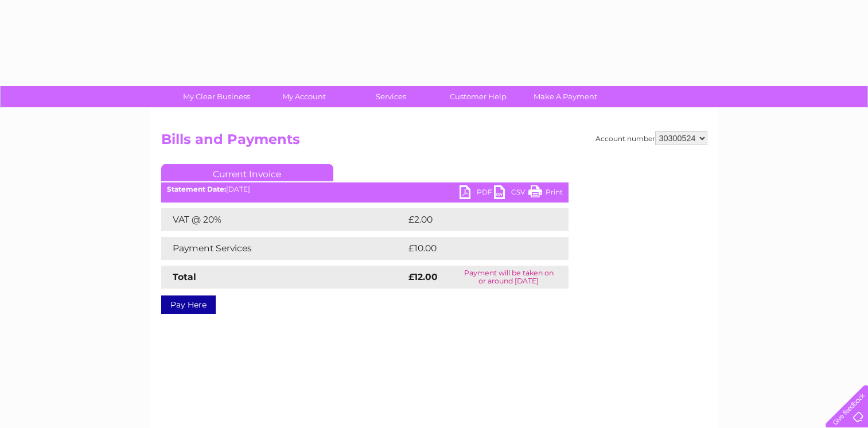 The height and width of the screenshot is (428, 868). I want to click on a: Current Invoice, so click(248, 173).